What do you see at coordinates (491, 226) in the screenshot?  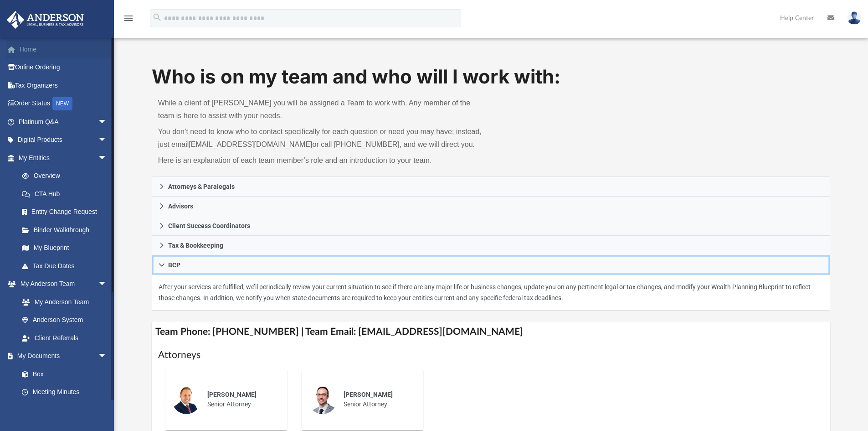 I see `a: Client Success Coordinators` at bounding box center [491, 226].